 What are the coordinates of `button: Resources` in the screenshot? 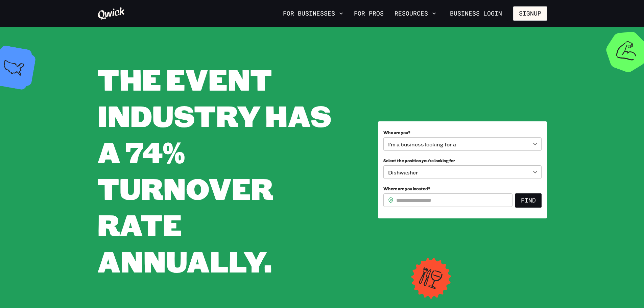 It's located at (415, 14).